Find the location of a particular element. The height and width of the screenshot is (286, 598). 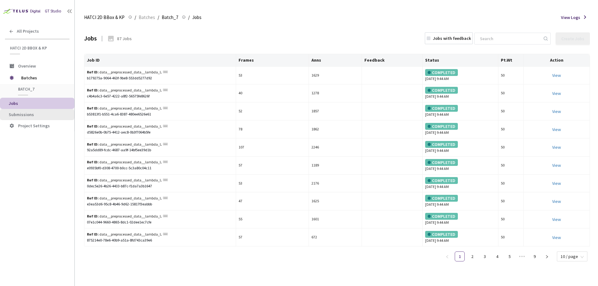

td: 55 is located at coordinates (273, 220).